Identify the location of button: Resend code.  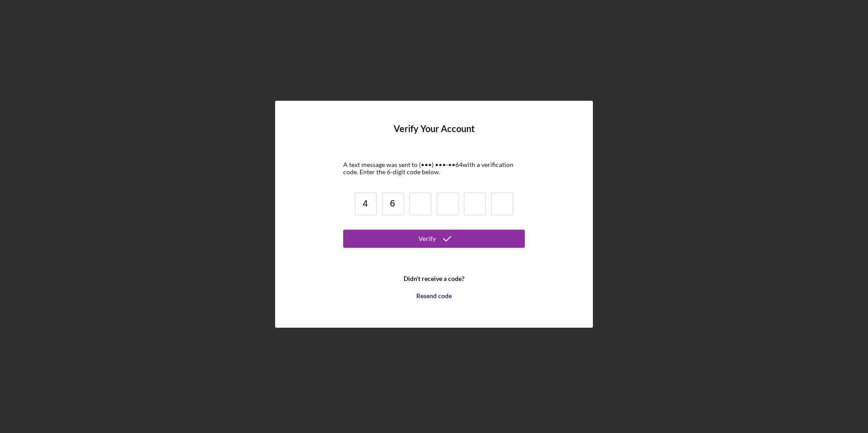
(434, 295).